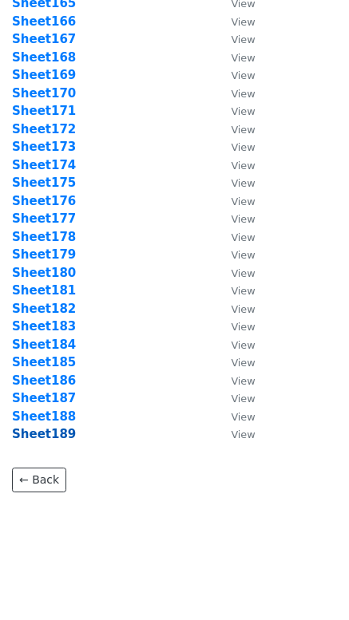  What do you see at coordinates (44, 201) in the screenshot?
I see `a: Sheet176` at bounding box center [44, 201].